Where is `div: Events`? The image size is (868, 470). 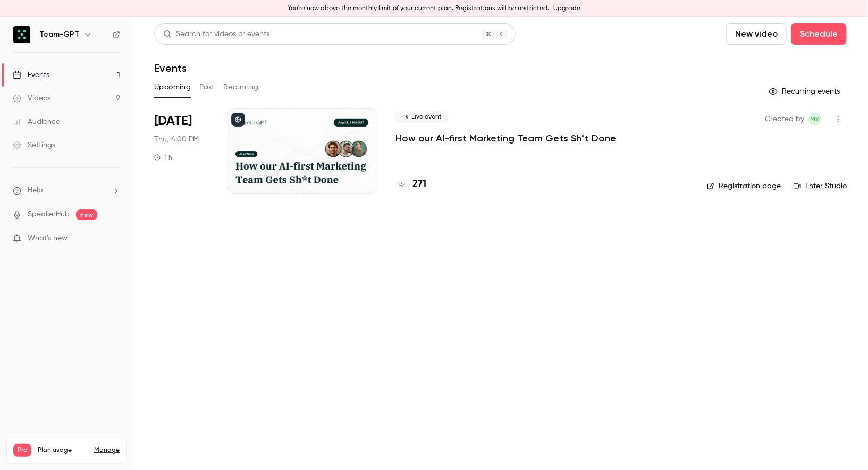
div: Events is located at coordinates (31, 75).